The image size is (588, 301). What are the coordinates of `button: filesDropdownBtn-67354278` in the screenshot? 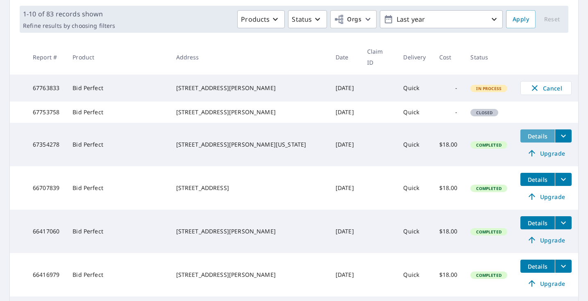 It's located at (563, 136).